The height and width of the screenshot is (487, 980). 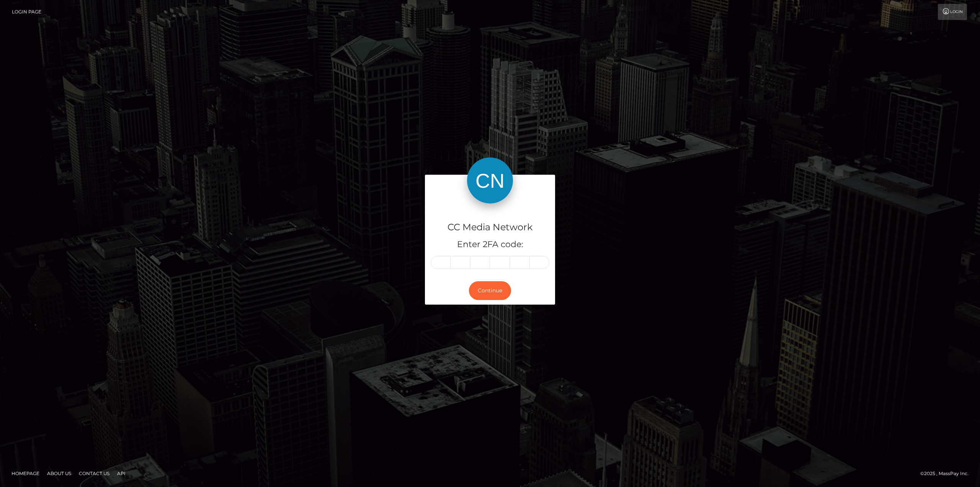 What do you see at coordinates (490, 244) in the screenshot?
I see `h5: Enter 2FA code:` at bounding box center [490, 244].